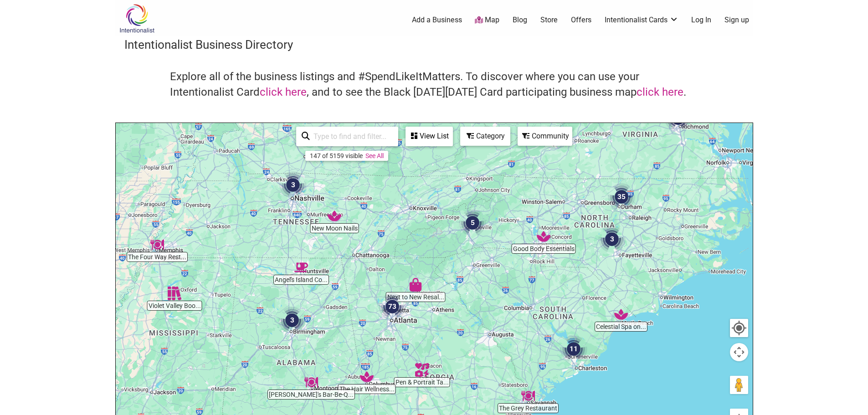 The width and height of the screenshot is (868, 415). I want to click on a: Log In, so click(701, 20).